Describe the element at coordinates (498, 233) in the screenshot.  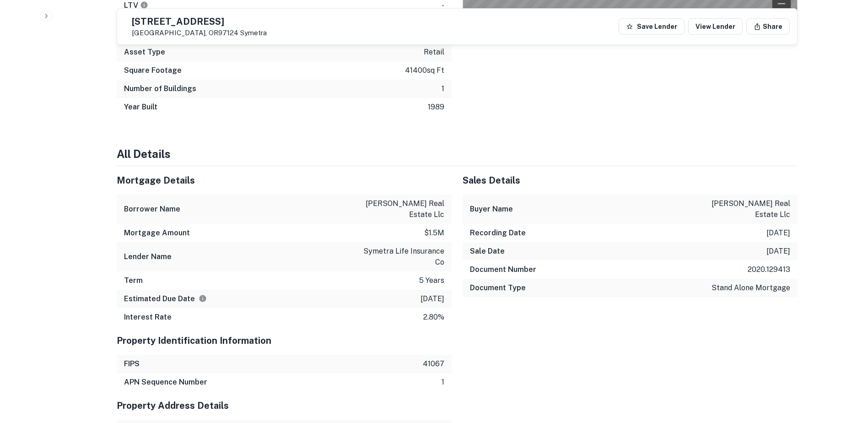
I see `h6: Recording Date` at that location.